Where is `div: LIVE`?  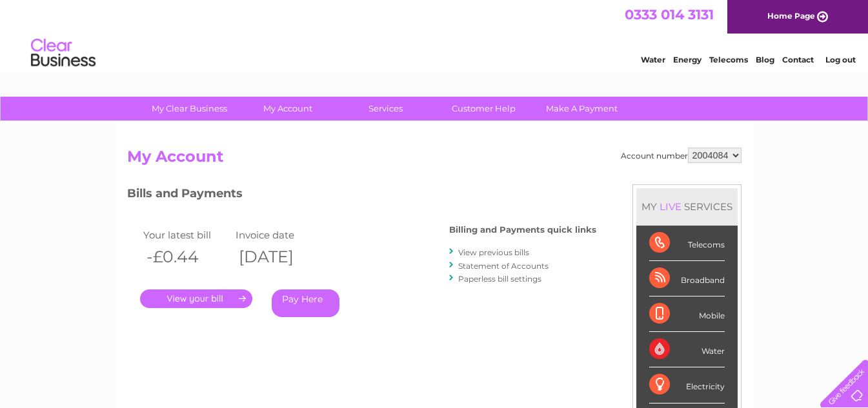 div: LIVE is located at coordinates (670, 206).